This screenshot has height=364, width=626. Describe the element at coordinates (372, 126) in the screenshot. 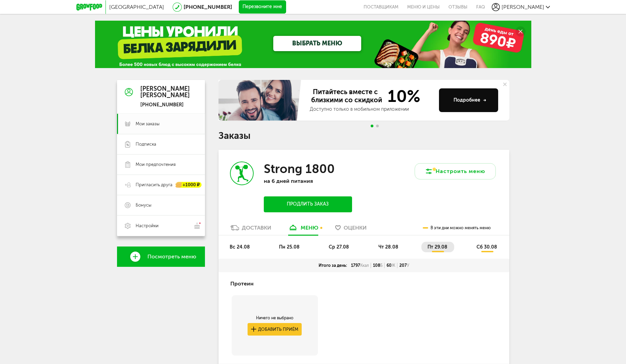

I see `span: Go to slide 1` at that location.